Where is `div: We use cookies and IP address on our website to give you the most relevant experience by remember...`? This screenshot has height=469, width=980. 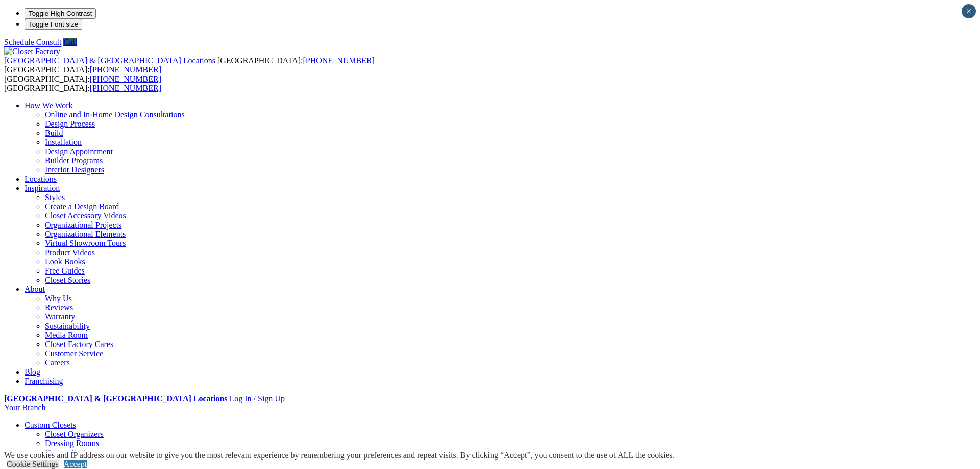 div: We use cookies and IP address on our website to give you the most relevant experience by remember... is located at coordinates (339, 455).